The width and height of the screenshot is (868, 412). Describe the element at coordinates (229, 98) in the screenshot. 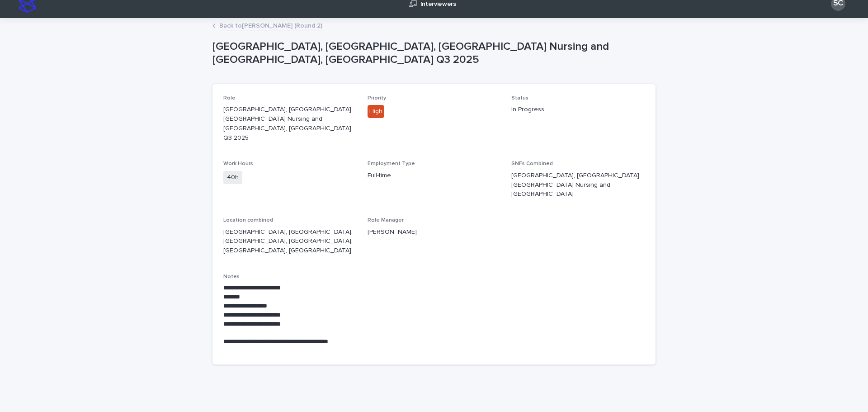

I see `span: Role` at that location.